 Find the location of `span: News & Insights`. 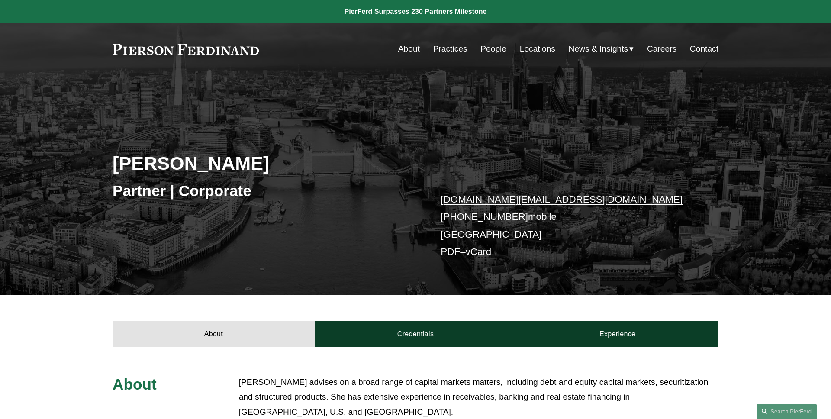

span: News & Insights is located at coordinates (599, 49).